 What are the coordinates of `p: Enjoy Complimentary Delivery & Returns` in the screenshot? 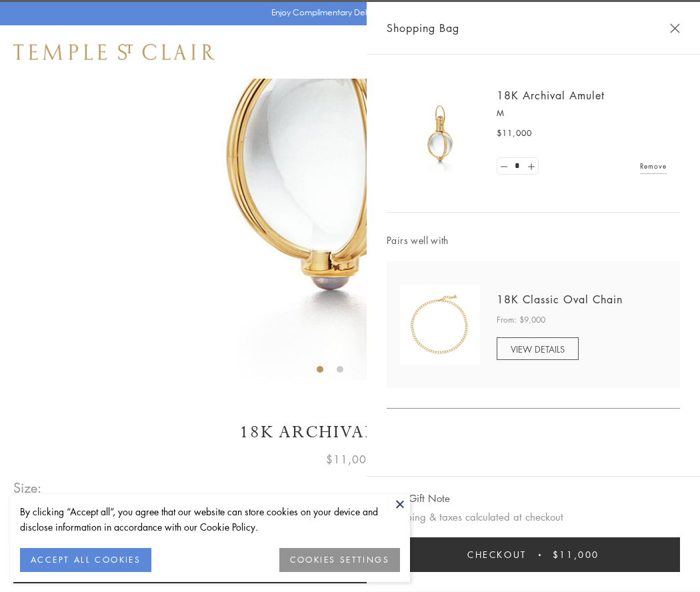 It's located at (347, 13).